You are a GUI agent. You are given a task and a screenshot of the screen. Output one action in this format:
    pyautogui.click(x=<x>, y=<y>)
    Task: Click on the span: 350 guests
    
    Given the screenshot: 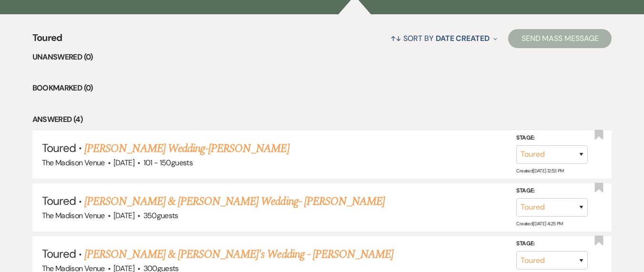 What is the action you would take?
    pyautogui.click(x=161, y=215)
    